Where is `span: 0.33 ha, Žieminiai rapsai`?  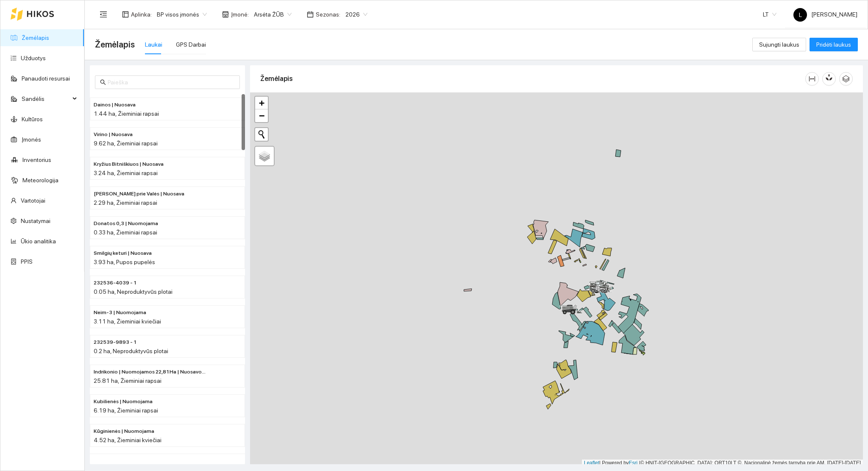
span: 0.33 ha, Žieminiai rapsai is located at coordinates (126, 233).